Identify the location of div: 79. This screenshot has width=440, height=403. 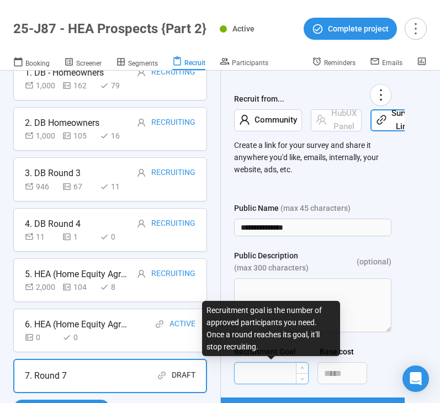
(116, 86).